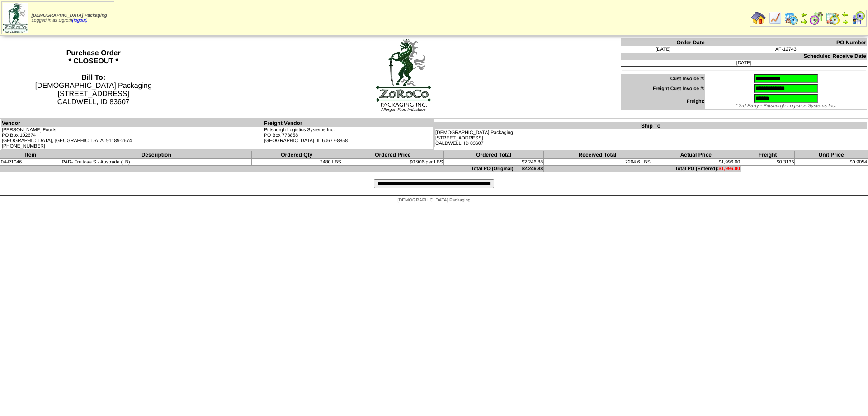 The image size is (868, 416). What do you see at coordinates (786, 106) in the screenshot?
I see `span: * 3rd Party - Pittsburgh Logistics Systems Inc.` at bounding box center [786, 106].